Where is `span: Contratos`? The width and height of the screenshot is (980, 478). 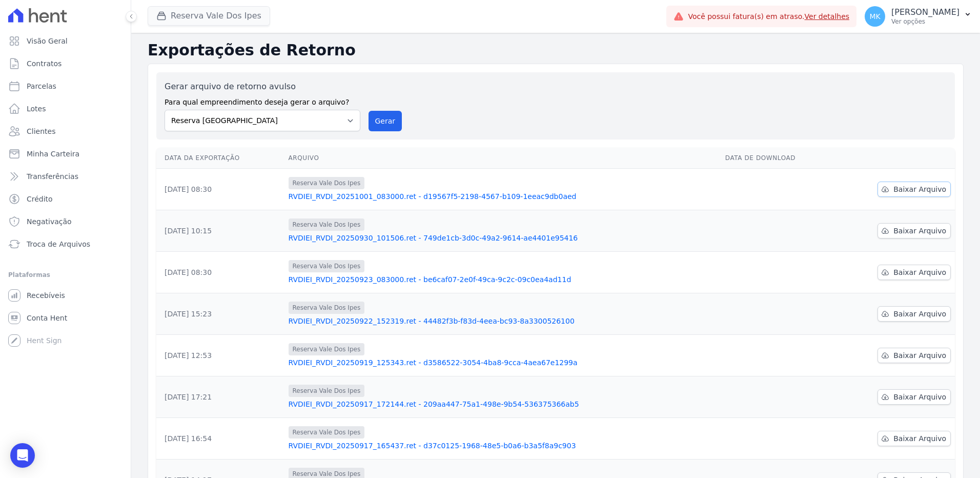 span: Contratos is located at coordinates (44, 64).